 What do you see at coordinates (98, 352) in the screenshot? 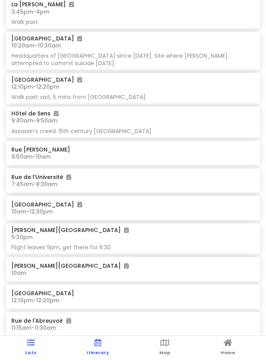
I see `span: Itinerary` at bounding box center [98, 352].